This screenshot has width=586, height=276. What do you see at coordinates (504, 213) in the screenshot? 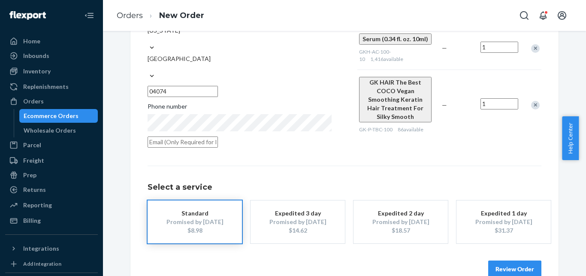
I see `div: Expedited 1 day` at bounding box center [504, 213].